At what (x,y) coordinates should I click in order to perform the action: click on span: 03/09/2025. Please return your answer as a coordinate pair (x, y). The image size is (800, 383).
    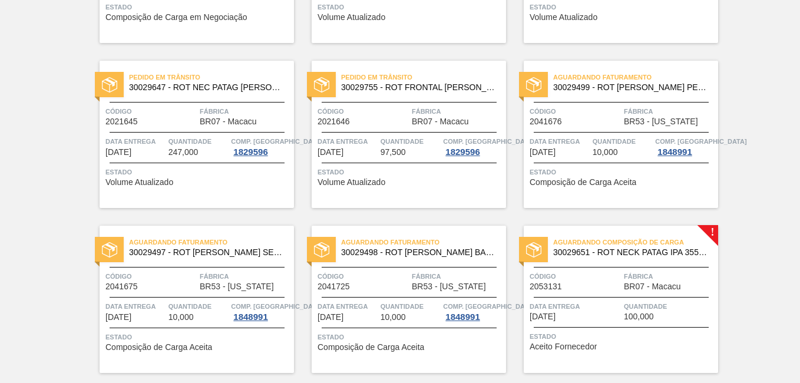
    Looking at the image, I should click on (118, 152).